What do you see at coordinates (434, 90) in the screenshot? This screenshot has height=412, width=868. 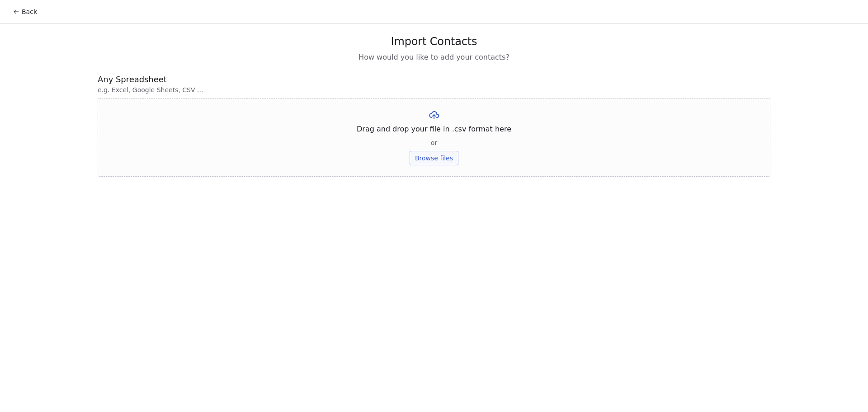 I see `span: e.g. Excel, Google Sheets, CSV ...` at bounding box center [434, 90].